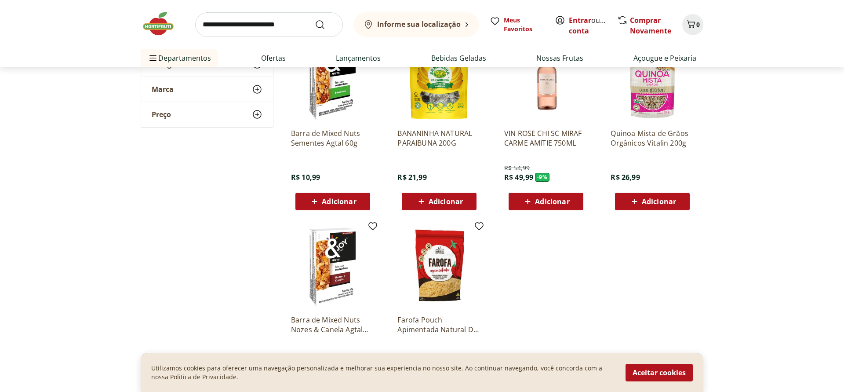 The height and width of the screenshot is (392, 844). What do you see at coordinates (163, 24) in the screenshot?
I see `img: Hortifruti` at bounding box center [163, 24].